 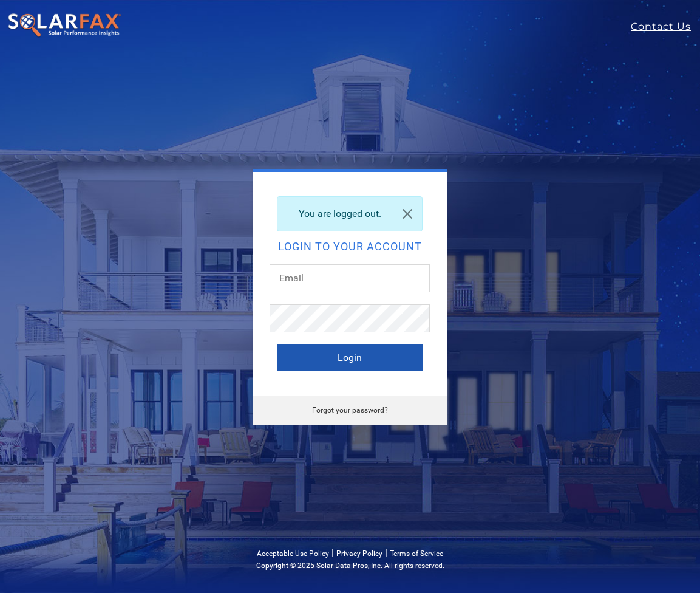 What do you see at coordinates (350, 279) in the screenshot?
I see `input: Email` at bounding box center [350, 279].